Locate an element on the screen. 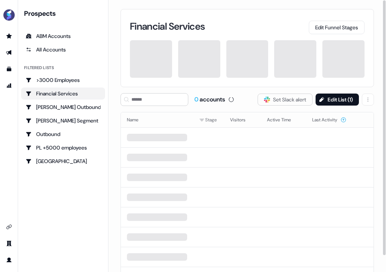 The image size is (386, 272). div: >3000 Employees is located at coordinates (63, 80).